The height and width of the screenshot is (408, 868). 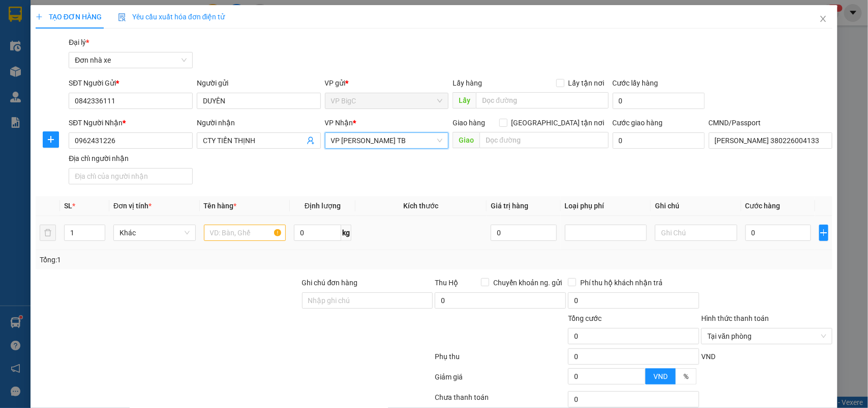 What do you see at coordinates (368, 301) in the screenshot?
I see `input: Ghi chú đơn hàng` at bounding box center [368, 301].